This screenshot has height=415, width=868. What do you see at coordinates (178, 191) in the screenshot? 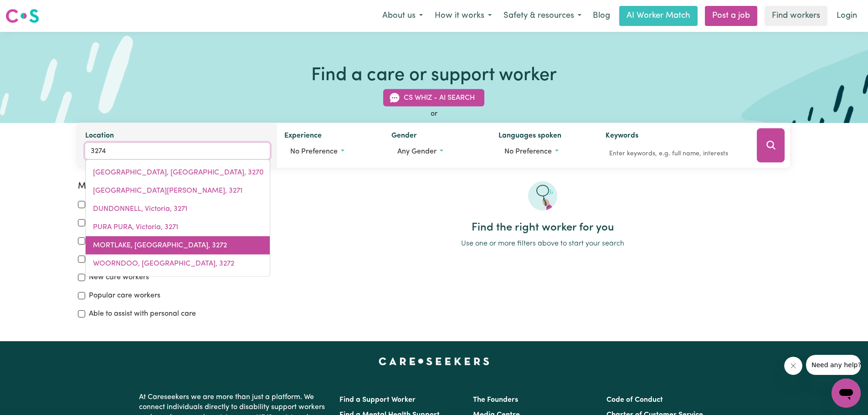
I see `a: DARLINGTON, Victoria, 3271` at bounding box center [178, 191].